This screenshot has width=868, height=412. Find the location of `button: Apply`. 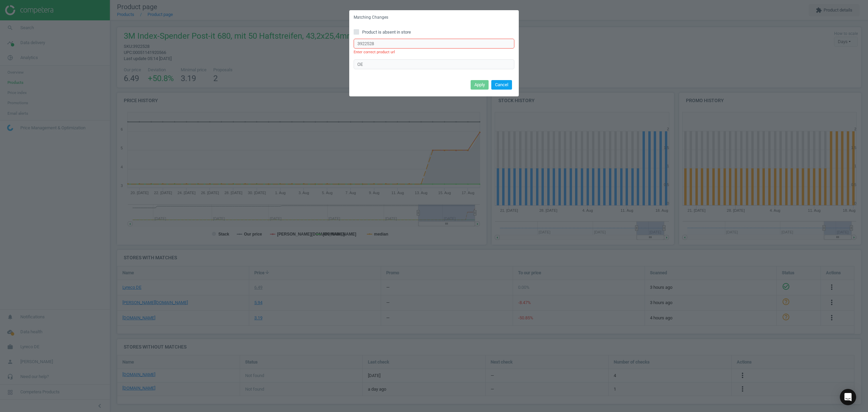

button: Apply is located at coordinates (480, 85).